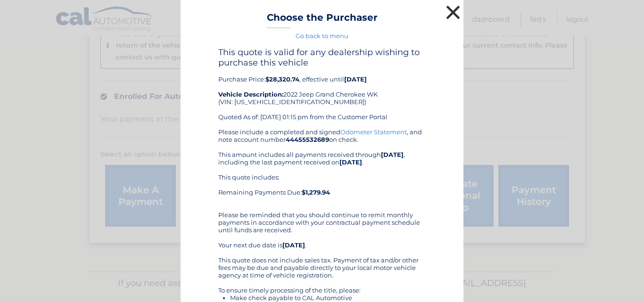  I want to click on div: Purchase Price: , effective until 2022 Jeep Grand Cherokee WK (VIN: [US_VEHICLE_IDENTIFICATION_NU..., so click(322, 88).